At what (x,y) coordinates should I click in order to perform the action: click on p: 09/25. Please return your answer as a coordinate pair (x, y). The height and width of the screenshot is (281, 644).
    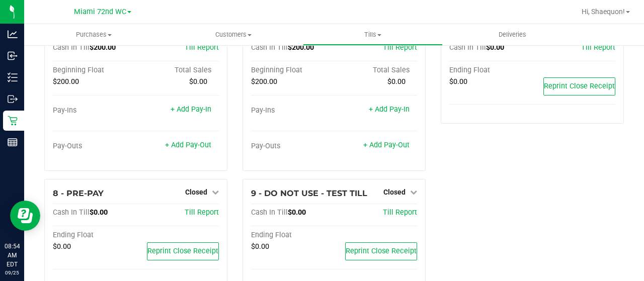
    Looking at the image, I should click on (12, 272).